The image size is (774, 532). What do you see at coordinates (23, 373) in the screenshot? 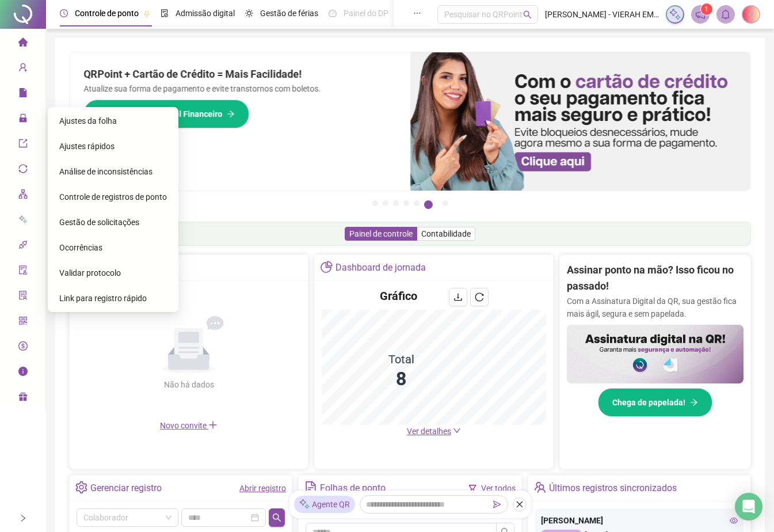
I see `span: info-circle` at bounding box center [23, 373].